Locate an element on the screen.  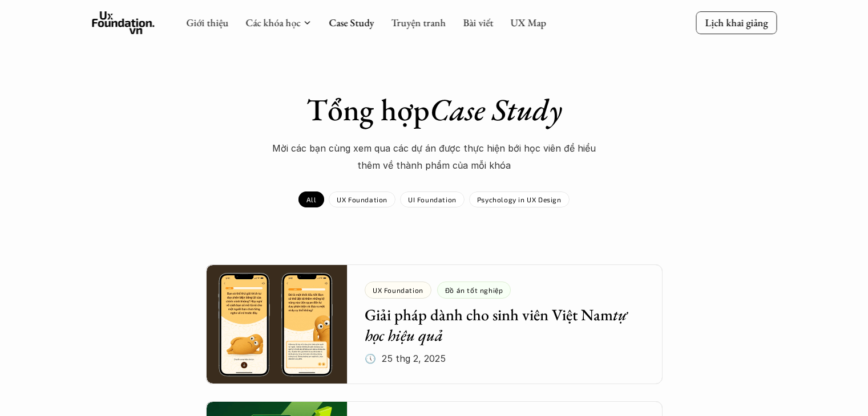
p: Lịch khai giảng is located at coordinates (736, 22).